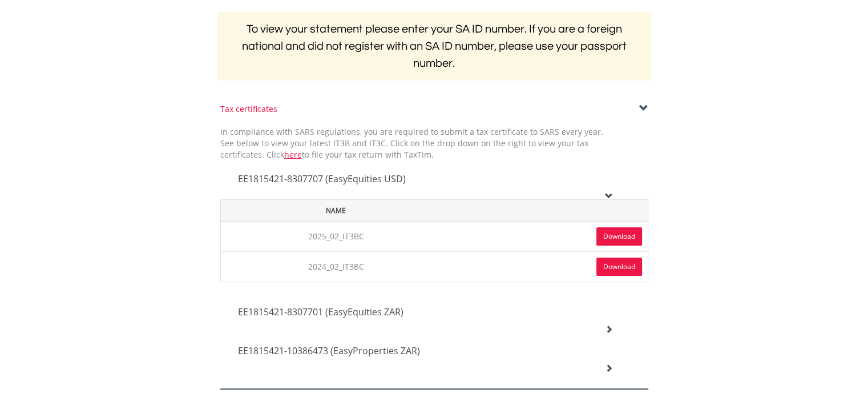 This screenshot has height=397, width=868. What do you see at coordinates (322, 179) in the screenshot?
I see `span: EE1815421-8307707 (EasyEquities USD)` at bounding box center [322, 179].